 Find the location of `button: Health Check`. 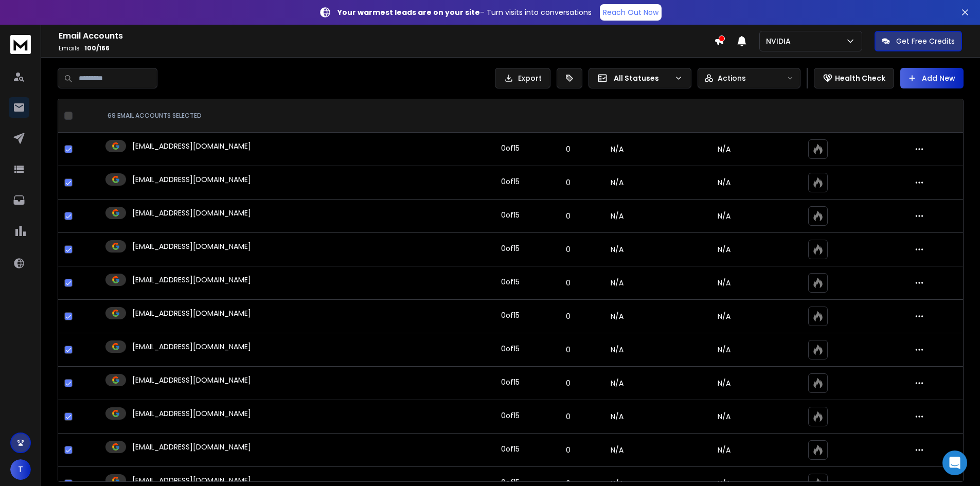

button: Health Check is located at coordinates (854, 78).